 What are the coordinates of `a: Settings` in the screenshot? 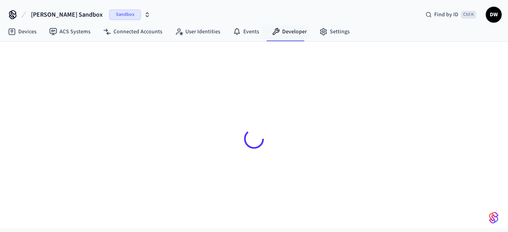 It's located at (335, 32).